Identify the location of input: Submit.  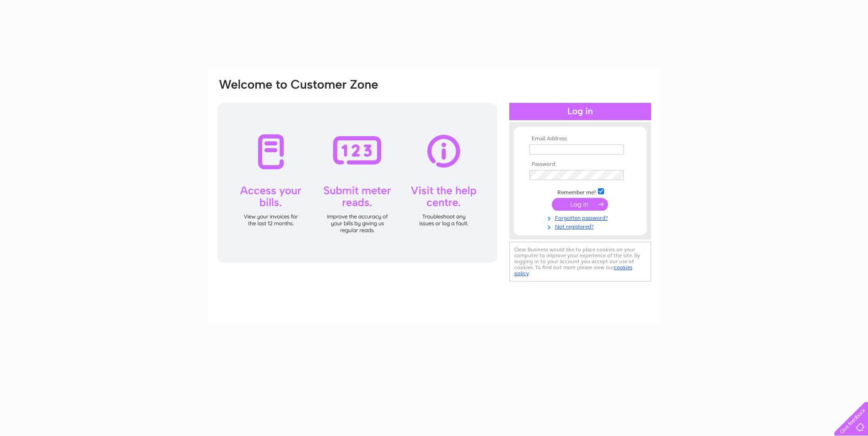
(580, 204).